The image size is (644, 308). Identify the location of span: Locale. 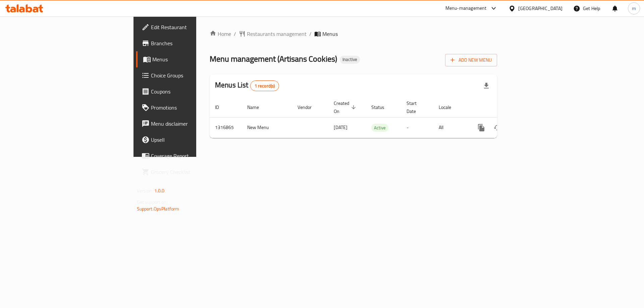
(449, 107).